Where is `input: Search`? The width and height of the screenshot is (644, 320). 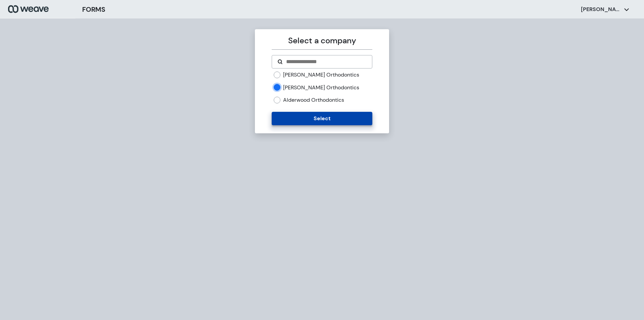
input: Search is located at coordinates (326, 62).